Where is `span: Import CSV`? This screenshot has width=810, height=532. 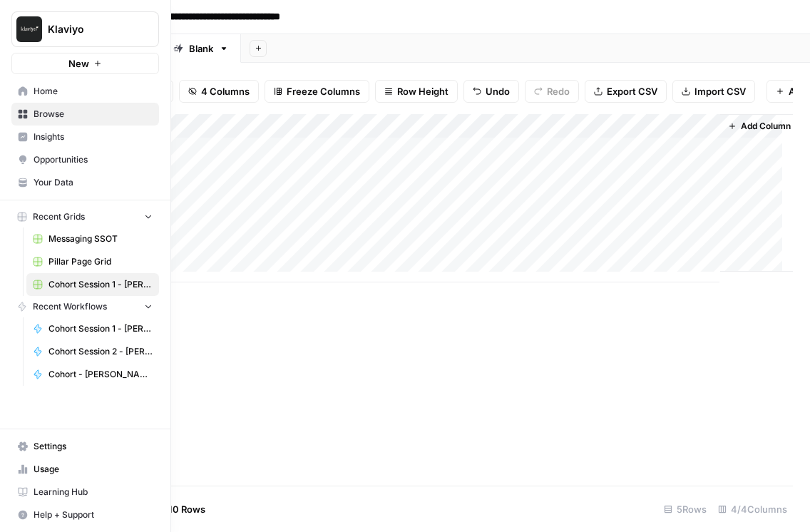 span: Import CSV is located at coordinates (721, 91).